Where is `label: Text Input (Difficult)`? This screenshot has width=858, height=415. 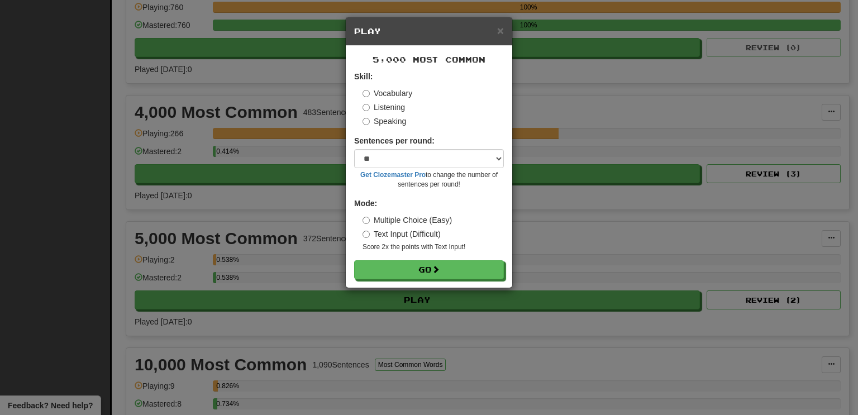 label: Text Input (Difficult) is located at coordinates (402, 234).